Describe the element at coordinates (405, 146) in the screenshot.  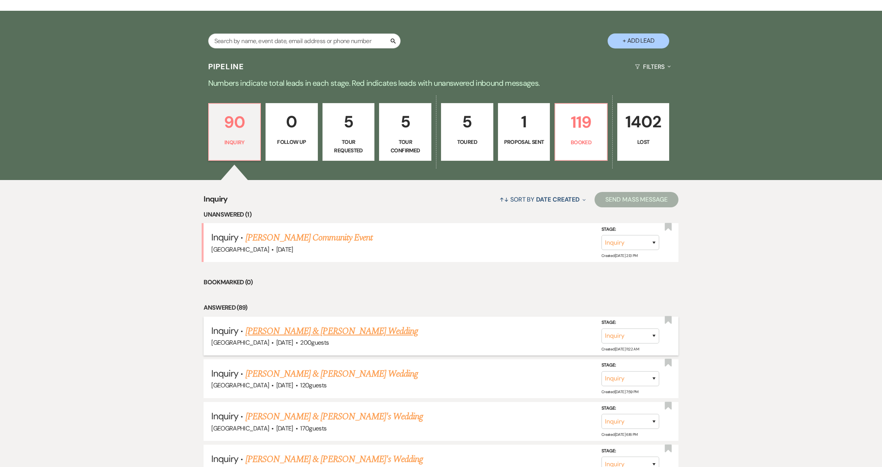
I see `p: Tour Confirmed` at that location.